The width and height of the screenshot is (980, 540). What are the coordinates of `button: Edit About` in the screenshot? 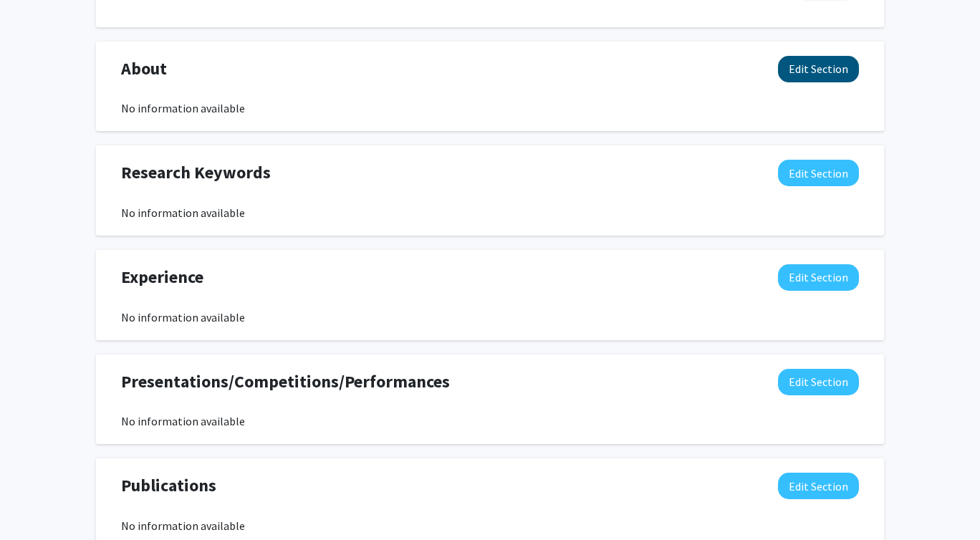 It's located at (818, 69).